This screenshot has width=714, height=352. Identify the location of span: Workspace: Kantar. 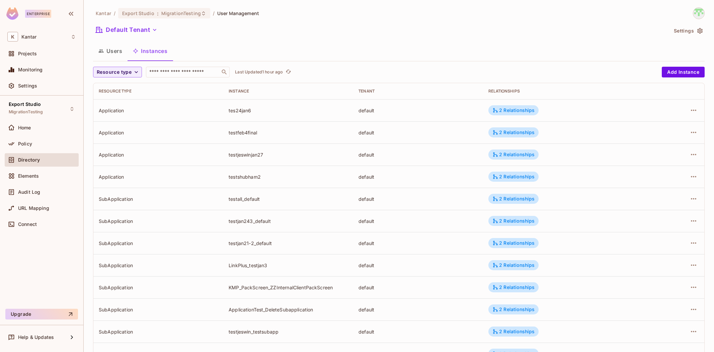
(29, 37).